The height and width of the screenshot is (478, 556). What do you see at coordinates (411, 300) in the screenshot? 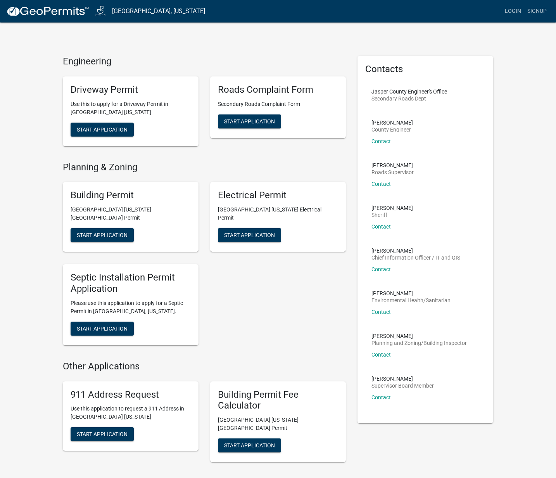
I see `p: Environmental Health/Sanitarian` at bounding box center [411, 300].